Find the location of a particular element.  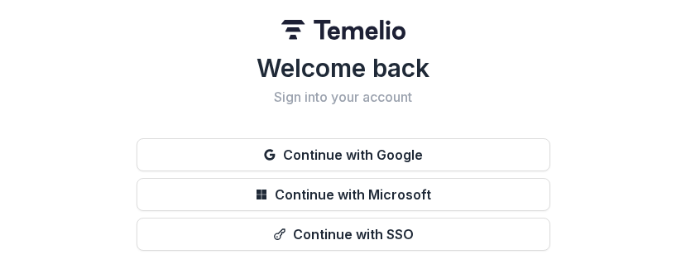

button: Continue with Microsoft is located at coordinates (343, 194).